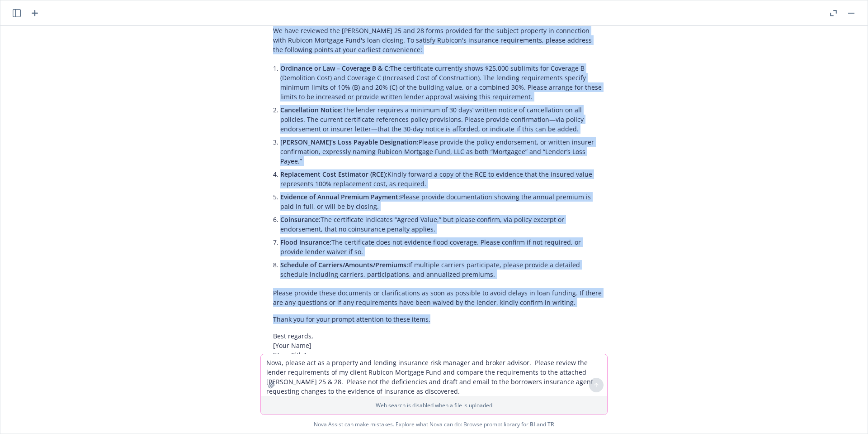 Image resolution: width=868 pixels, height=434 pixels. Describe the element at coordinates (434, 424) in the screenshot. I see `span: Nova Assist can make mistakes. Explore what Nova can do: Browse prompt library for and` at that location.